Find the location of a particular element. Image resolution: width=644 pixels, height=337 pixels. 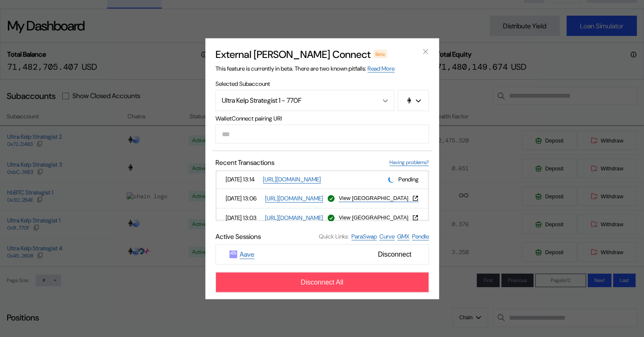

a: Having problems? is located at coordinates (409, 162).